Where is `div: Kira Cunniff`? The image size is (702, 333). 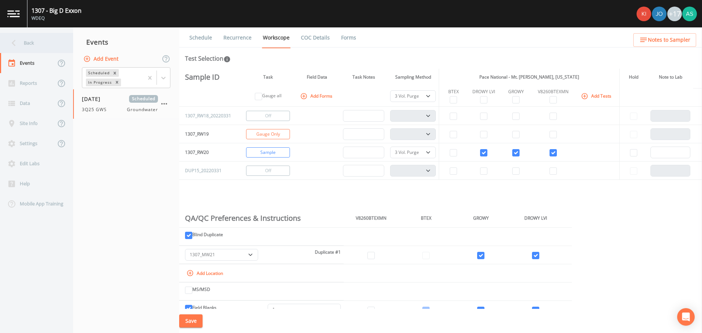 div: Kira Cunniff is located at coordinates (644, 14).